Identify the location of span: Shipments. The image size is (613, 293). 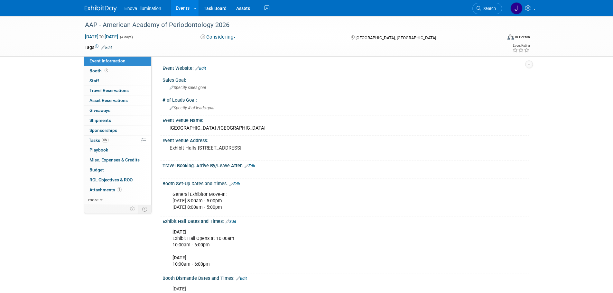
(100, 120).